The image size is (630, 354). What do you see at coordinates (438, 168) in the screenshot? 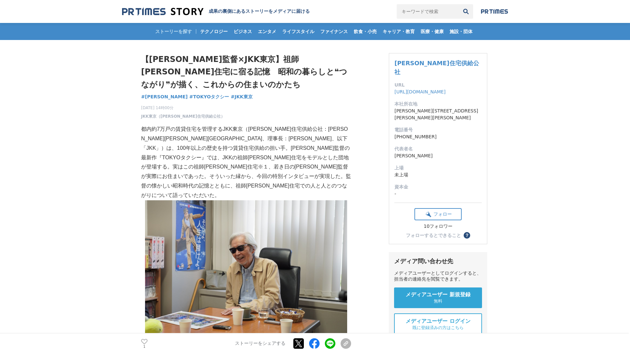
I see `dt: 上場` at bounding box center [438, 168].